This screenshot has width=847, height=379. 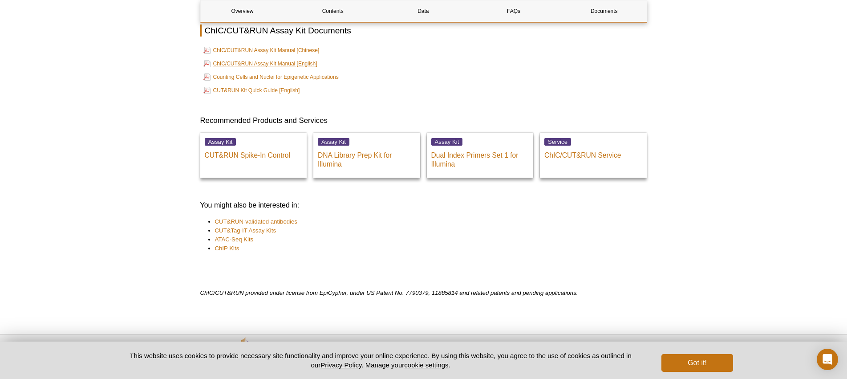 I want to click on a: ChIP Kits, so click(x=227, y=248).